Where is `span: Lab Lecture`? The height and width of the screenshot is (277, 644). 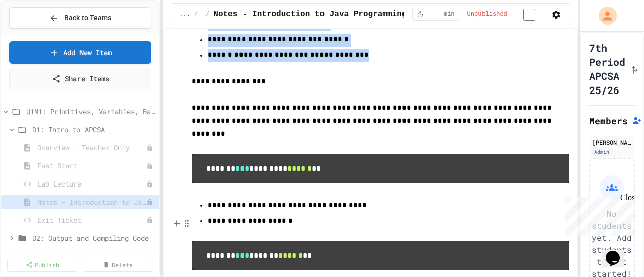 span: Lab Lecture is located at coordinates (91, 183).